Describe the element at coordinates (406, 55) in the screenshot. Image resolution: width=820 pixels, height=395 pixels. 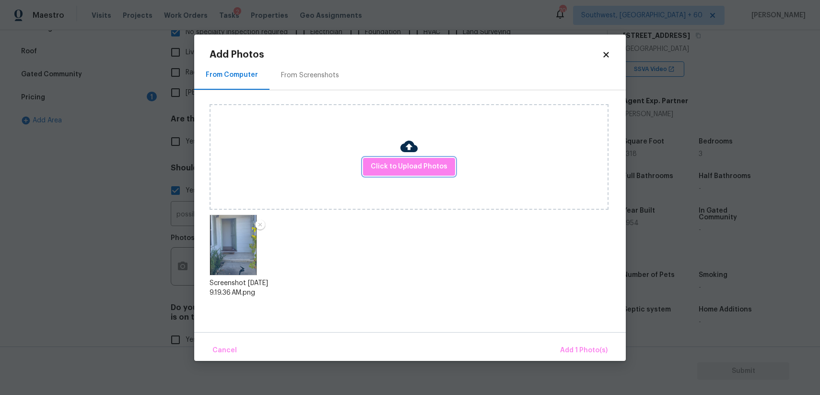
I see `h2: Add Photos` at that location.